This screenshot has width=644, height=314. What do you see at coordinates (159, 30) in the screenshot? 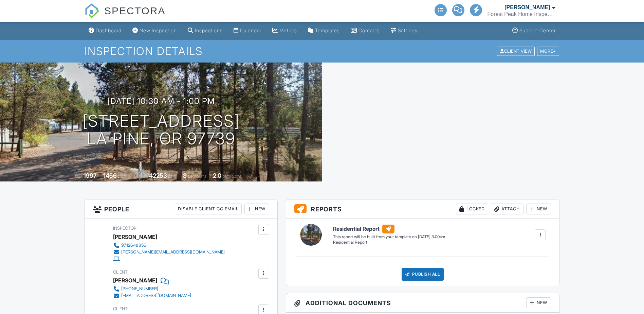
I see `div: New Inspection` at bounding box center [159, 30].